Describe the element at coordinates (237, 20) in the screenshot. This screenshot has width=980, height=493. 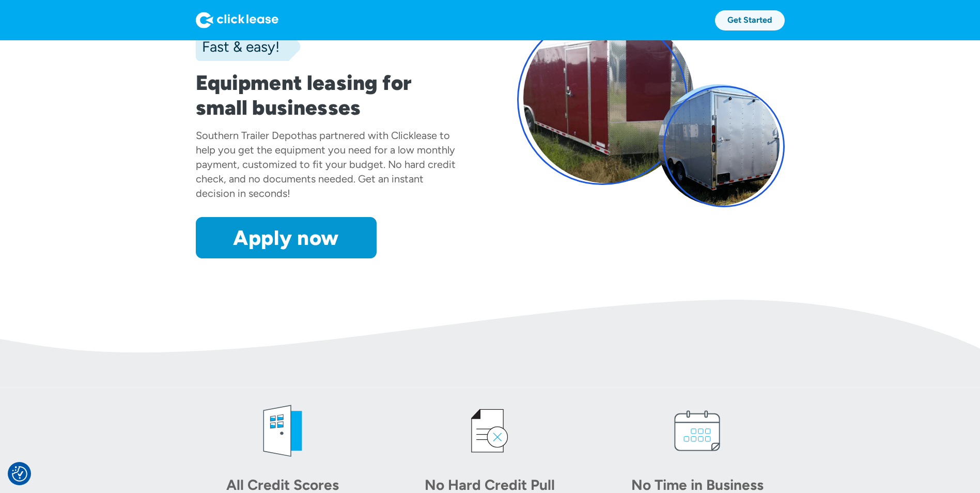
I see `img: Logo` at that location.